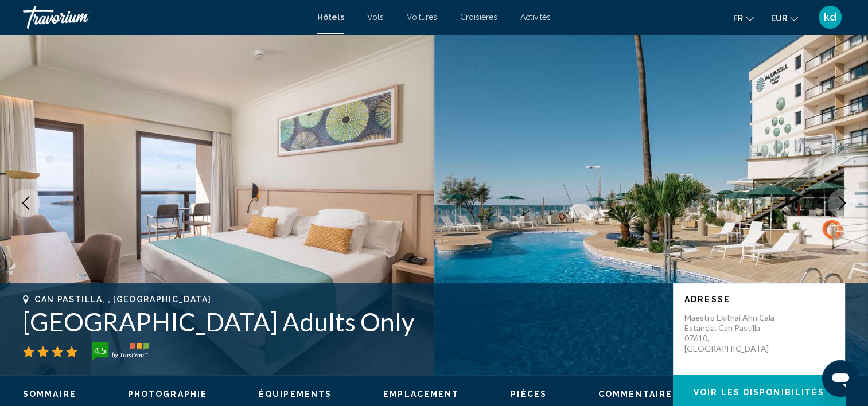 Image resolution: width=868 pixels, height=406 pixels. Describe the element at coordinates (421, 394) in the screenshot. I see `span: Emplacement` at that location.